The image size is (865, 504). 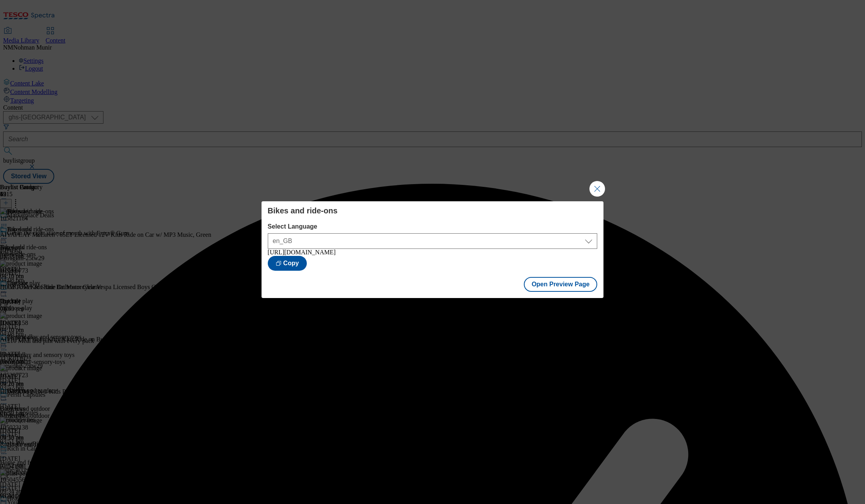 I want to click on div: Modal, so click(x=432, y=250).